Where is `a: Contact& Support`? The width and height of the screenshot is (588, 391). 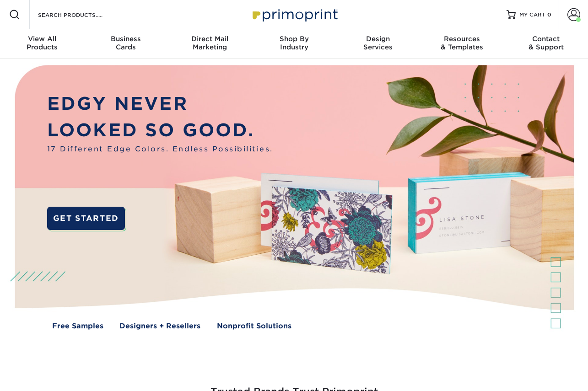 a: Contact& Support is located at coordinates (545, 44).